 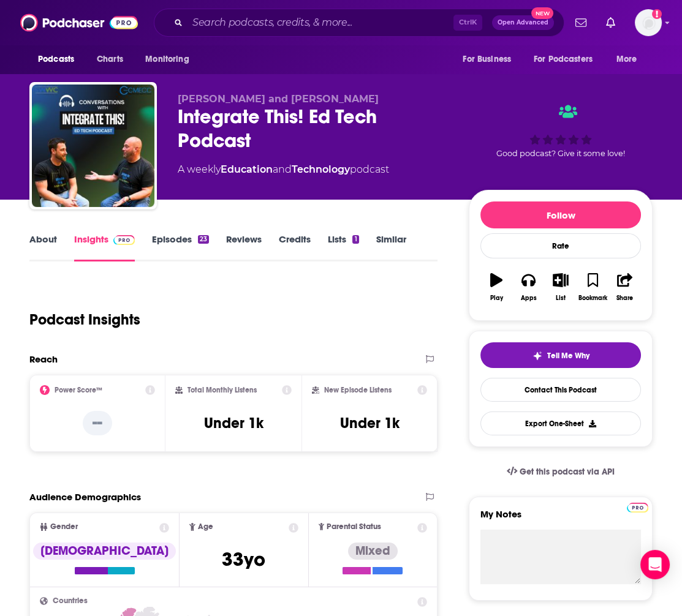 What do you see at coordinates (648, 23) in the screenshot?
I see `button: Show profile menu` at bounding box center [648, 23].